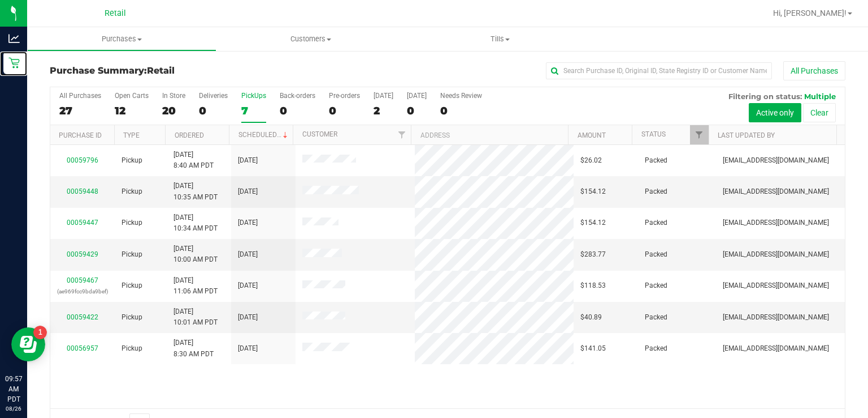 The image size is (868, 418). Describe the element at coordinates (461, 95) in the screenshot. I see `div: Needs Review` at that location.